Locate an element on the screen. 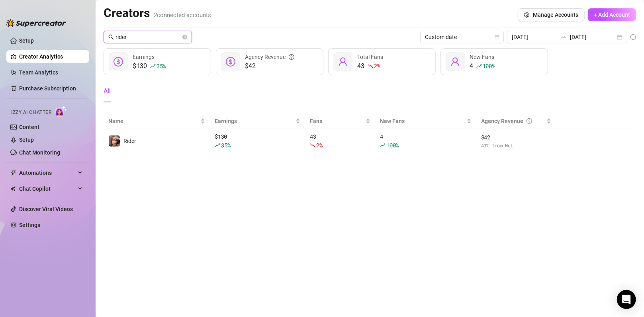 This screenshot has height=317, width=644. th: New Fans is located at coordinates (426, 121).